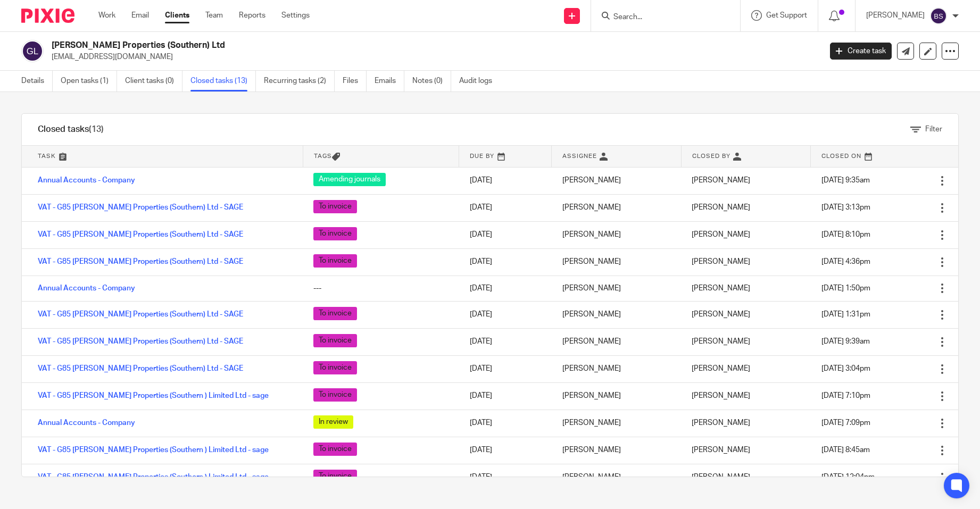 The height and width of the screenshot is (509, 980). I want to click on input: Search, so click(660, 17).